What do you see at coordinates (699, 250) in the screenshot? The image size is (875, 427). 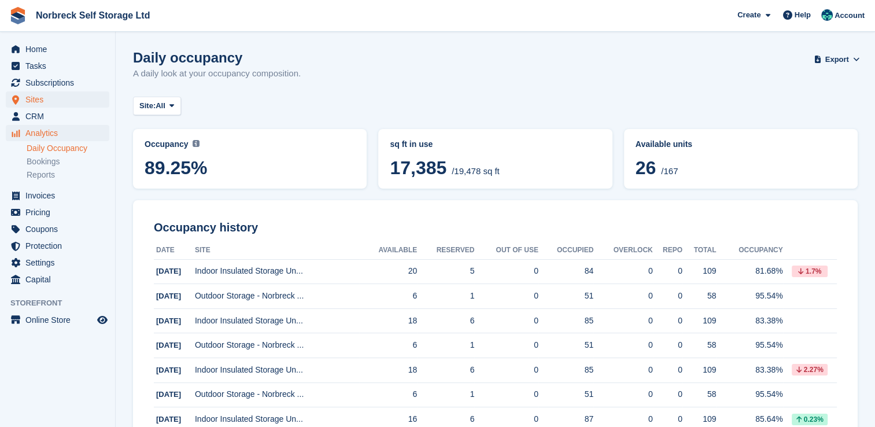 I see `th: Total` at bounding box center [699, 250].